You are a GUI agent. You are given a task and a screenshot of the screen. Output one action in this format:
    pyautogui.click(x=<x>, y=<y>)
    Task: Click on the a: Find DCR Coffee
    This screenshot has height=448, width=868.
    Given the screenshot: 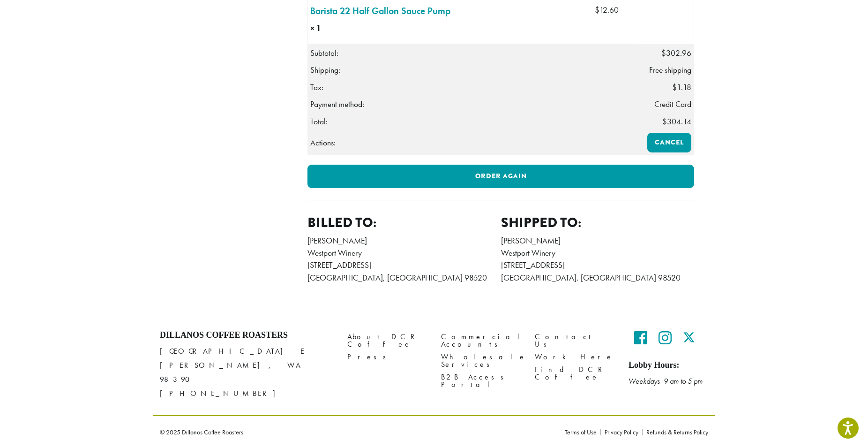 What is the action you would take?
    pyautogui.click(x=575, y=373)
    